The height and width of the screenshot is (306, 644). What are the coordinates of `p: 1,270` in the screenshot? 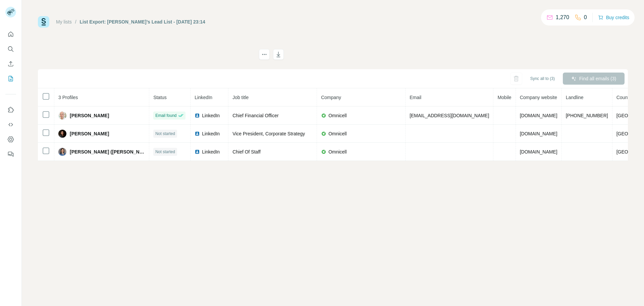 It's located at (563, 17).